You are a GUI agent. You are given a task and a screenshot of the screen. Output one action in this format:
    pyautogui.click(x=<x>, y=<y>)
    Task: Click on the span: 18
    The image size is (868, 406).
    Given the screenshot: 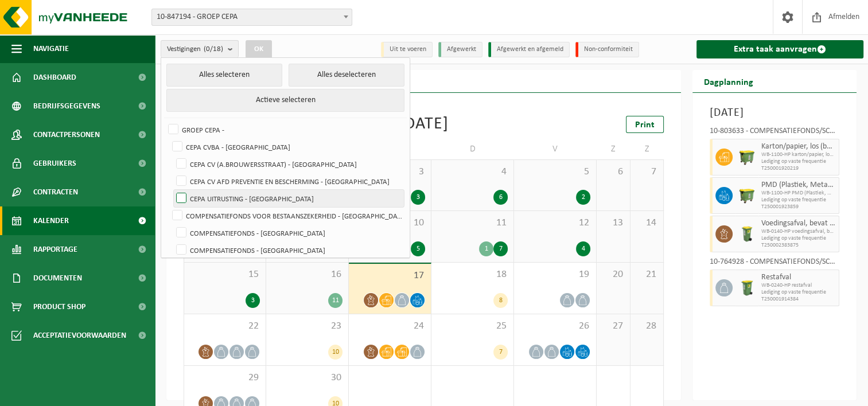 What is the action you would take?
    pyautogui.click(x=472, y=275)
    